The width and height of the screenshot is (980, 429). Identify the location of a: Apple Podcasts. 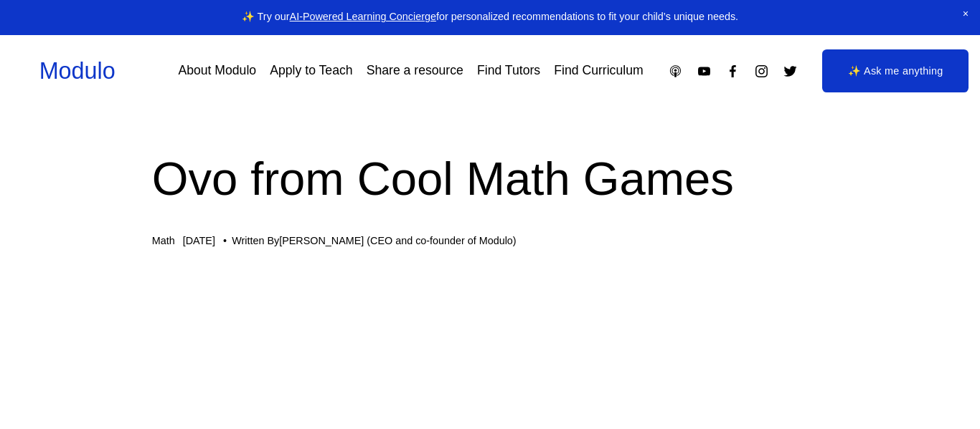
(675, 71).